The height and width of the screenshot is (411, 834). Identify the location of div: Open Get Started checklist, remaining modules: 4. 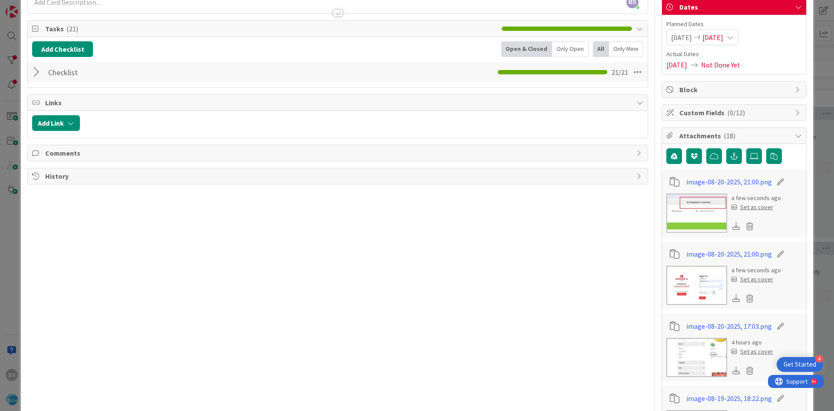
(800, 364).